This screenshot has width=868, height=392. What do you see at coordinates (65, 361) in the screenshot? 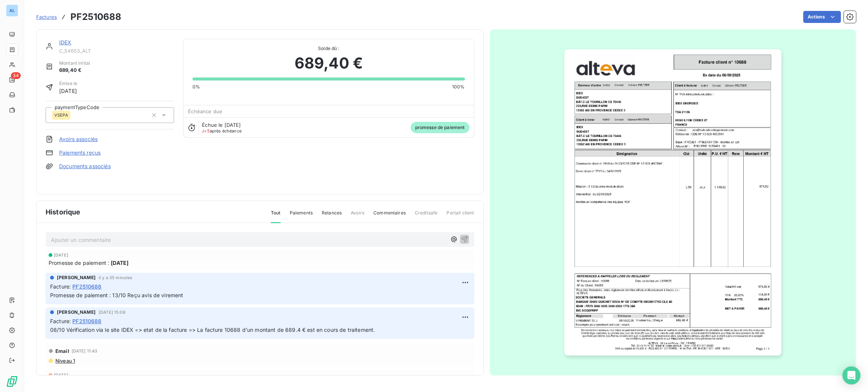
I see `span: Niveau 1` at bounding box center [65, 361].